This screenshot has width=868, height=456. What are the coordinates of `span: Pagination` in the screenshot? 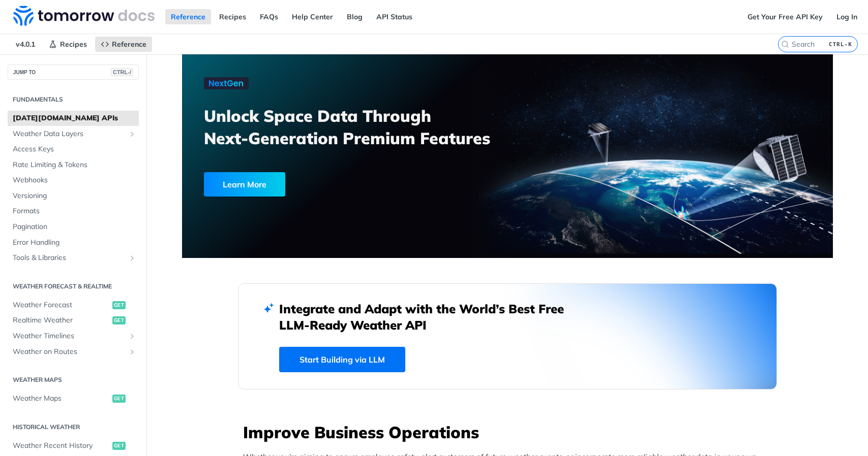 It's located at (74, 227).